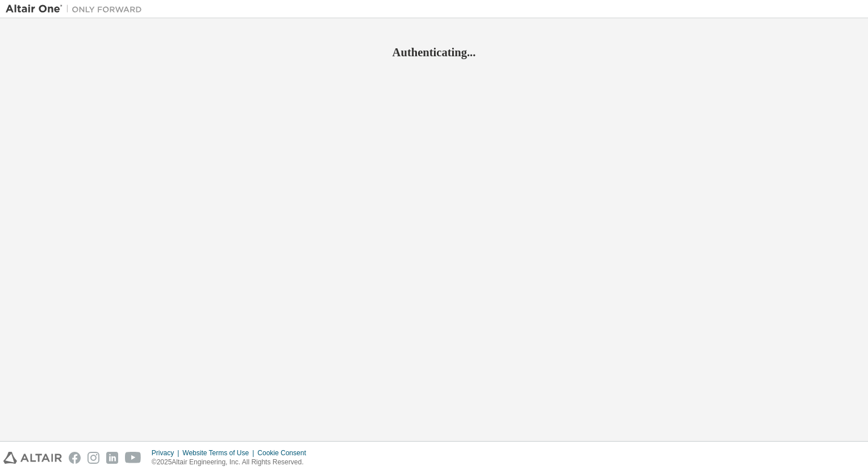 The image size is (868, 474). I want to click on div: Cookie Consent, so click(285, 453).